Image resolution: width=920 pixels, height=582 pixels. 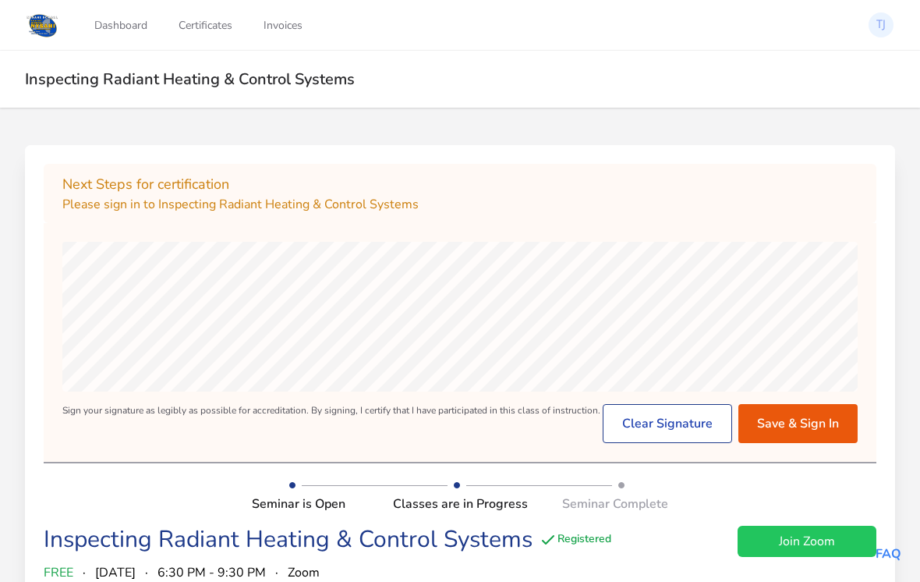 What do you see at coordinates (331, 423) in the screenshot?
I see `div: Sign your signature as legibly as possible for accreditation. By signing, I certify that I have p...` at bounding box center [331, 423].